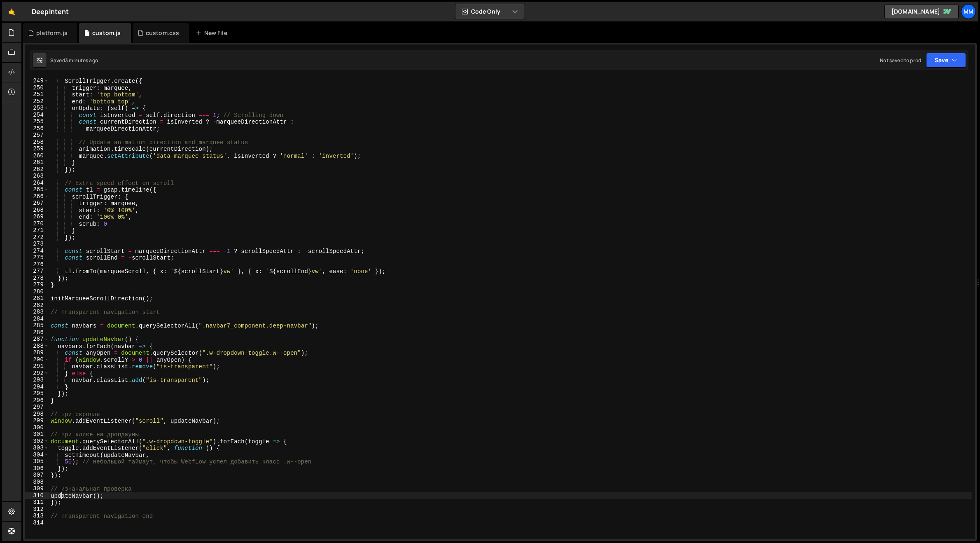 The height and width of the screenshot is (543, 980). I want to click on div: 311, so click(36, 503).